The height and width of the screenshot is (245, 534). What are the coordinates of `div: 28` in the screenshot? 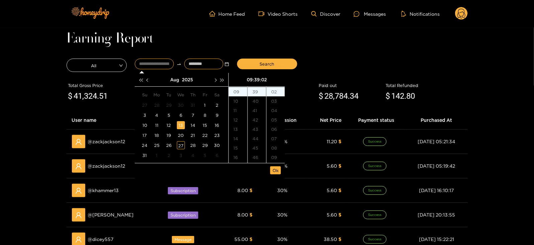 It's located at (157, 105).